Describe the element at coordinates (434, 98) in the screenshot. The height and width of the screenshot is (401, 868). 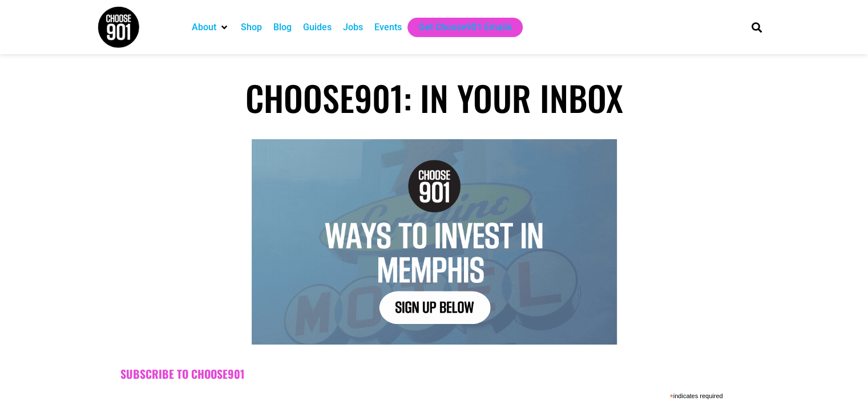
I see `h1: Choose901: In Your Inbox` at that location.